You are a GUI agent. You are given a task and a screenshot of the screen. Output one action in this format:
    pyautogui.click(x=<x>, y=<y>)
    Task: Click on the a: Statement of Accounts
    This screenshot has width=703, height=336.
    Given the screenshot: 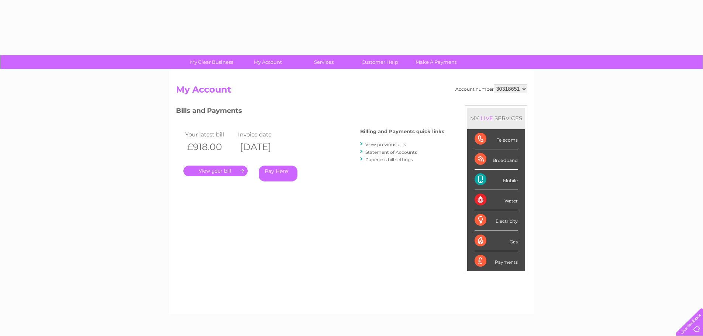 What is the action you would take?
    pyautogui.click(x=391, y=152)
    